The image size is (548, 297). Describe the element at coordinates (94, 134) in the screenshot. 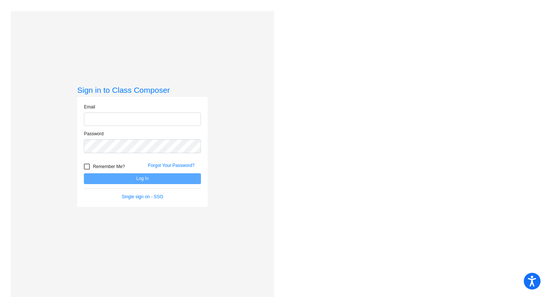

I see `label: Password` at that location.